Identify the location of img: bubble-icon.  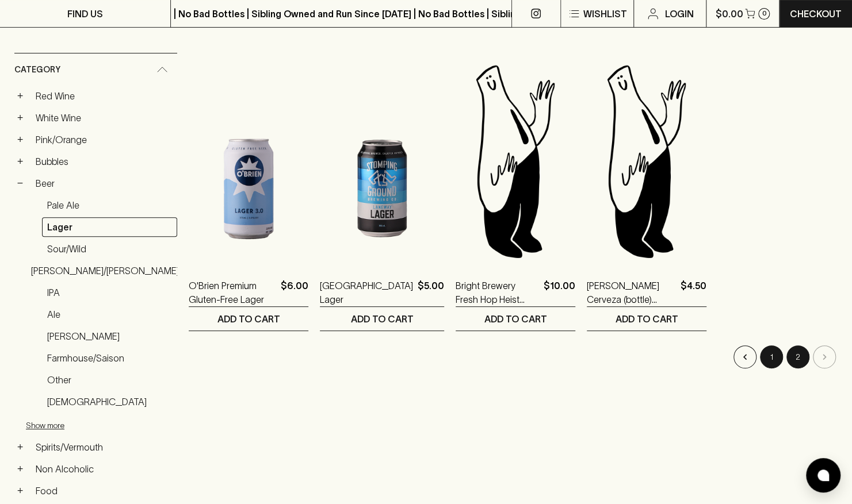
(823, 475).